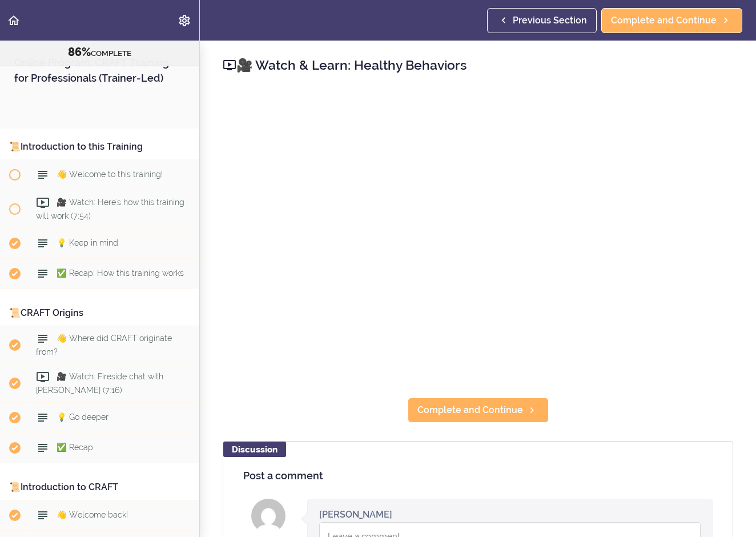 The image size is (756, 537). I want to click on svg: Back to course curriculum, so click(13, 21).